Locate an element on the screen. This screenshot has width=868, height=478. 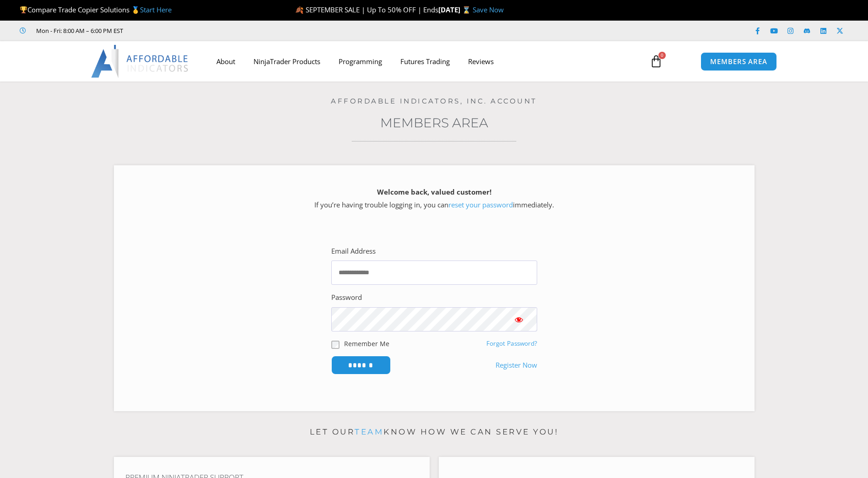
span: MEMBERS AREA is located at coordinates (739, 61).